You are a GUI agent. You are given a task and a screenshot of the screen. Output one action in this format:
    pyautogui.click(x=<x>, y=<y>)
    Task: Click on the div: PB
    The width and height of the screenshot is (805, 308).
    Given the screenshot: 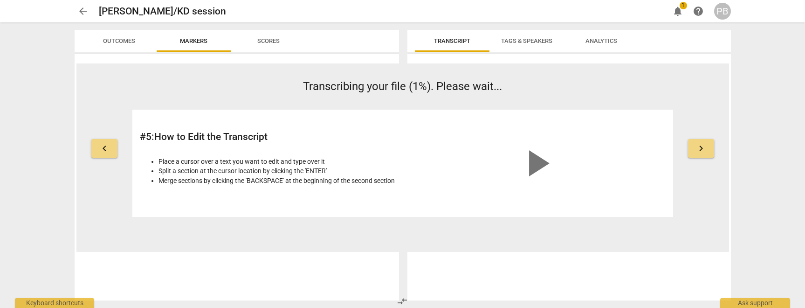 What is the action you would take?
    pyautogui.click(x=722, y=11)
    